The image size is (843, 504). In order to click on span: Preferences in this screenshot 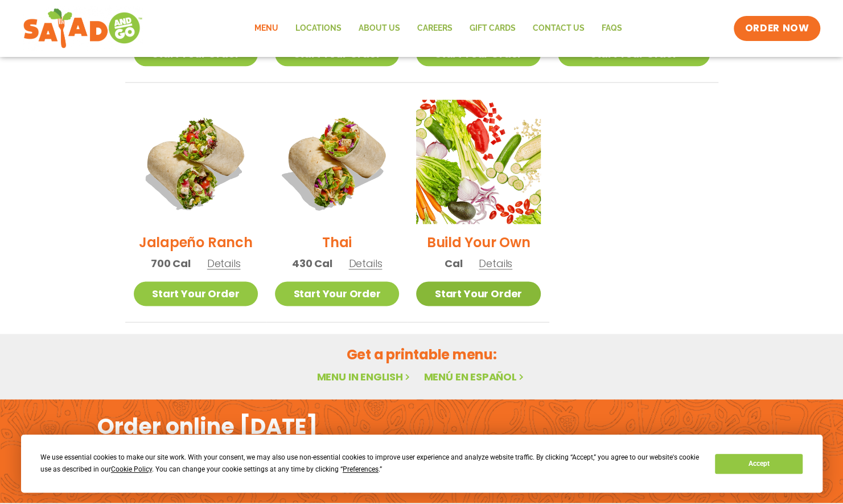, I will do `click(361, 469)`.